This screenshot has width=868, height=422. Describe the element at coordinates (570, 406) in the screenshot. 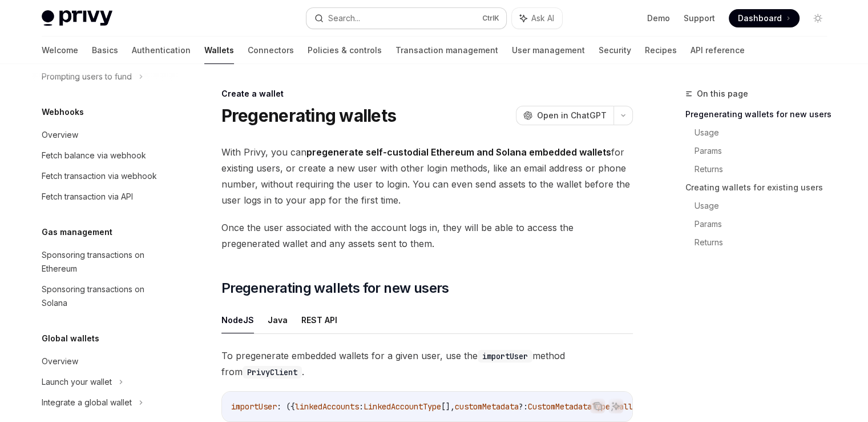

I see `span: CustomMetadataType` at that location.